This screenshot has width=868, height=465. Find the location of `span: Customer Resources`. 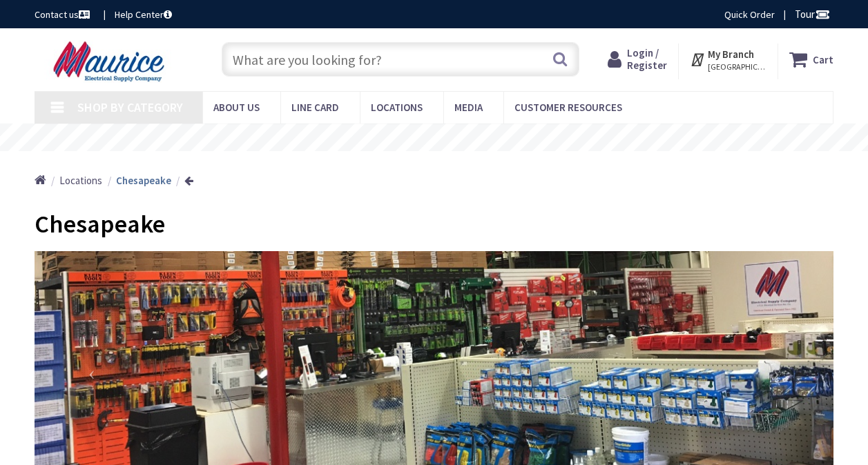

span: Customer Resources is located at coordinates (568, 107).